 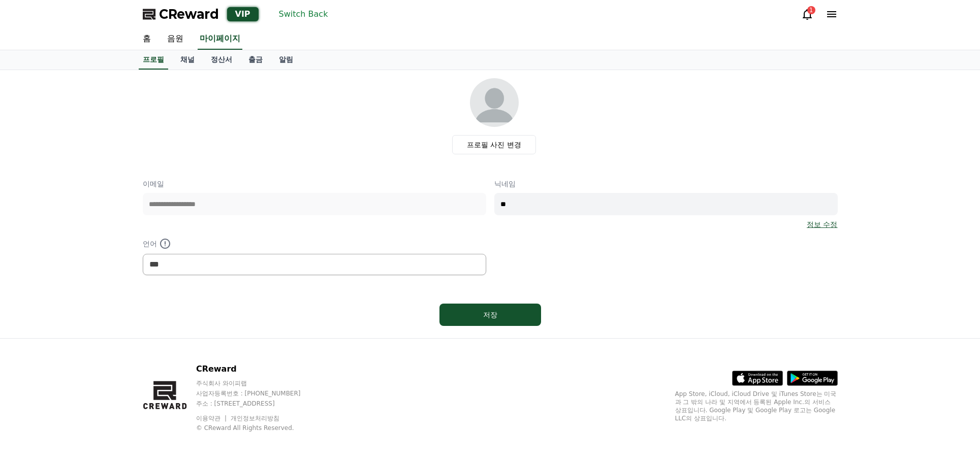 What do you see at coordinates (255, 60) in the screenshot?
I see `a: 출금` at bounding box center [255, 60].